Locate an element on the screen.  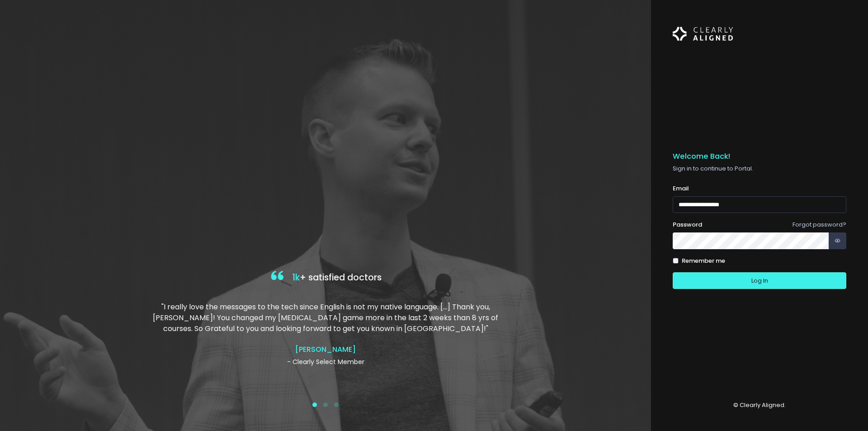
p: © Clearly Aligned. is located at coordinates (760, 405).